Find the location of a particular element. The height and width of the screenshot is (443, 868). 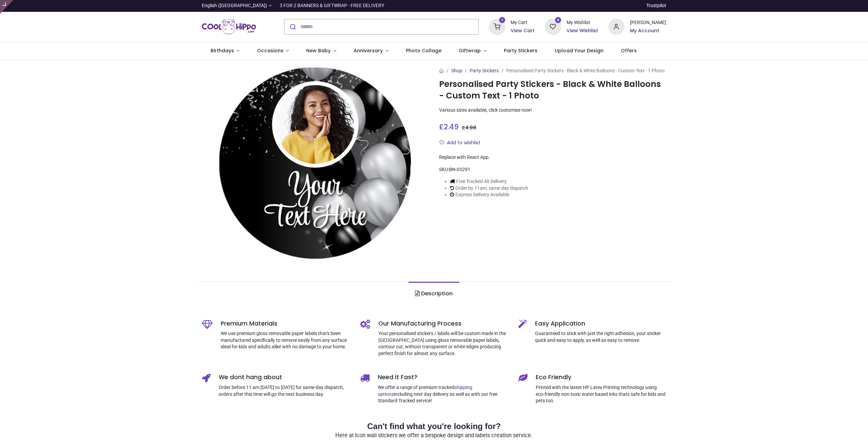

a: Anniversary is located at coordinates (371, 51).